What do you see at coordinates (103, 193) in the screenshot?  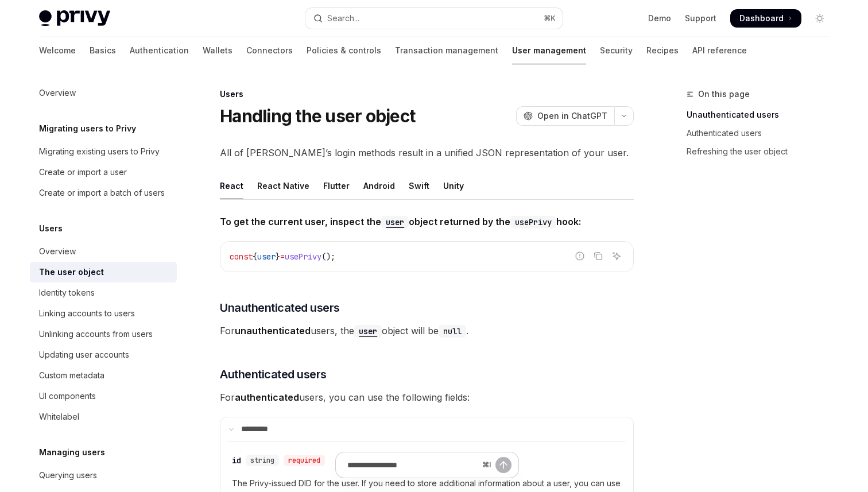 I see `a: Create or import a batch of users` at bounding box center [103, 193].